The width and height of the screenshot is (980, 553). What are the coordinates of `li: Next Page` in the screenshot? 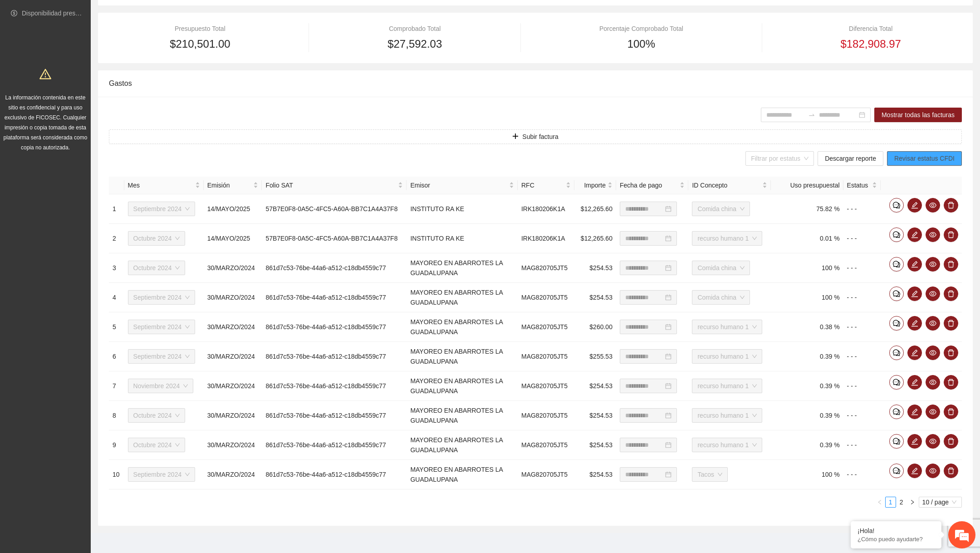 It's located at (913, 502).